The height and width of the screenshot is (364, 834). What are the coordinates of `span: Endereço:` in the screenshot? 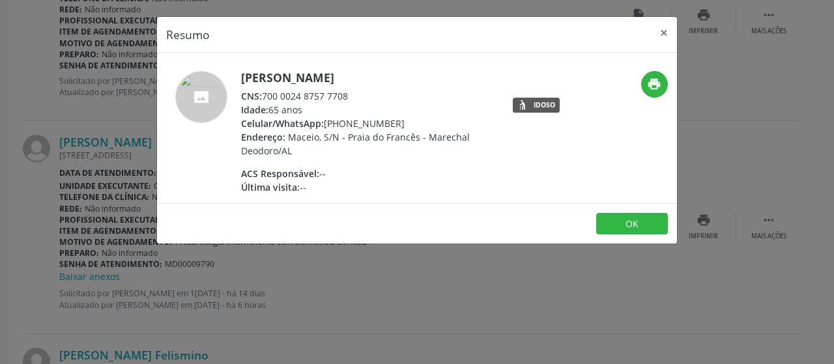 It's located at (263, 137).